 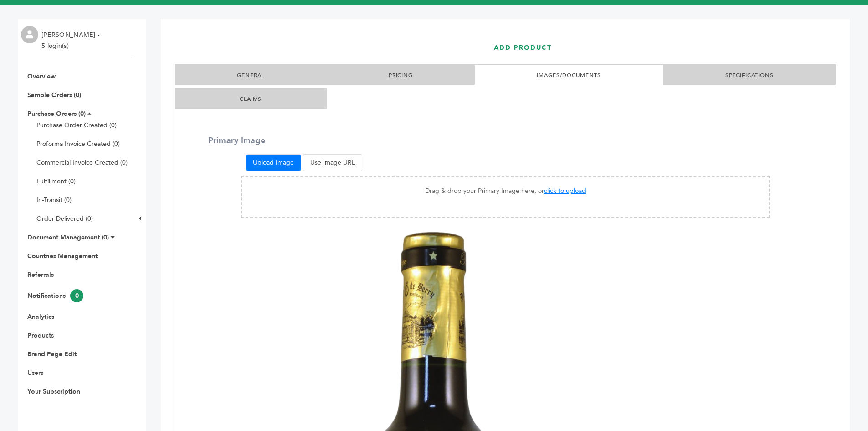 What do you see at coordinates (568, 76) in the screenshot?
I see `a: IMAGES/DOCUMENTS` at bounding box center [568, 76].